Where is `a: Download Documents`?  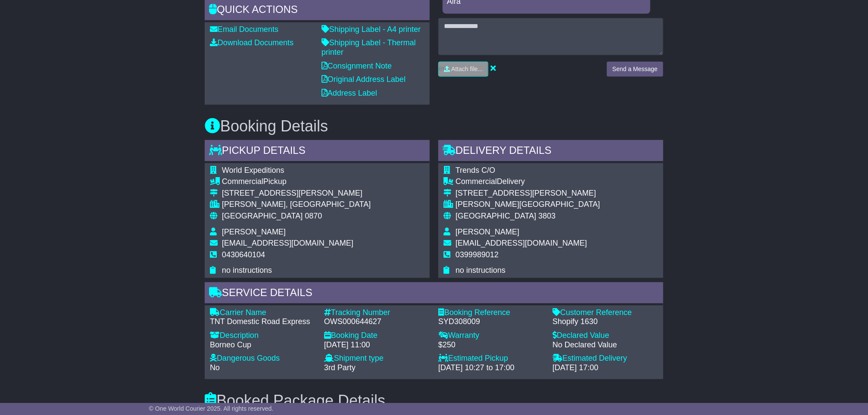
a: Download Documents is located at coordinates (252, 43).